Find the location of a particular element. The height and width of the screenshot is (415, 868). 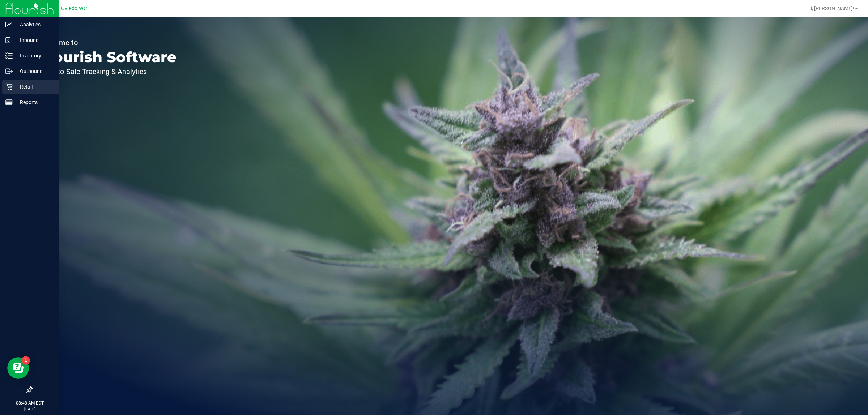

p: Inbound is located at coordinates (35, 40).